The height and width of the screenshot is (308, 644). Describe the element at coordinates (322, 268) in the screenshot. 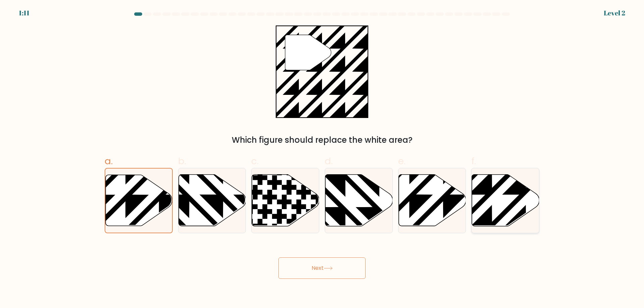

I see `button: Next` at that location.